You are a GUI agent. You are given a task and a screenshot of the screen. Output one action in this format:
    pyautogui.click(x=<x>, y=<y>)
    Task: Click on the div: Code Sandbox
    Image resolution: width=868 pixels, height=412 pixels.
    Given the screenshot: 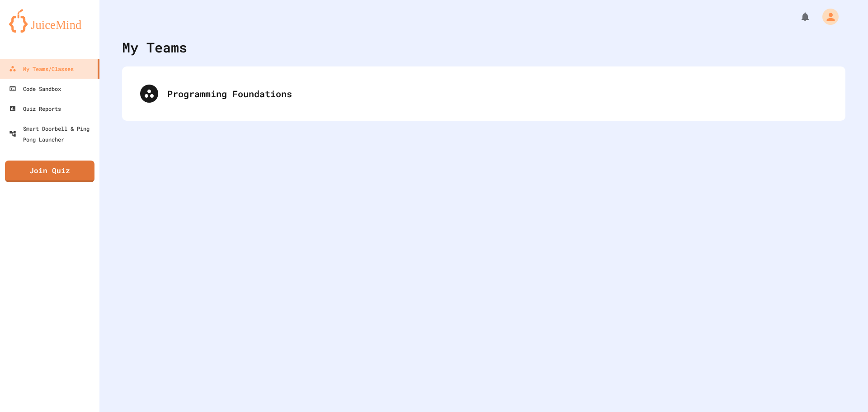 What is the action you would take?
    pyautogui.click(x=35, y=89)
    